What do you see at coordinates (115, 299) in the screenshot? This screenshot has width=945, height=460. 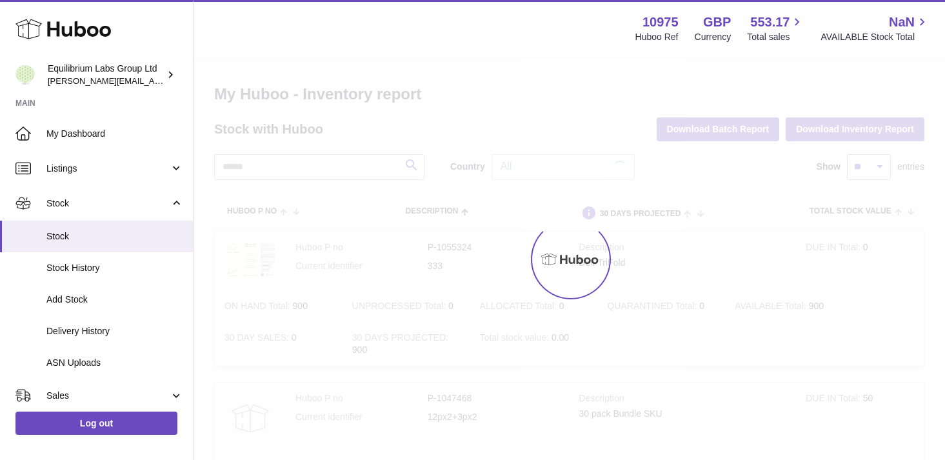 I see `span: Add Stock` at bounding box center [115, 299].